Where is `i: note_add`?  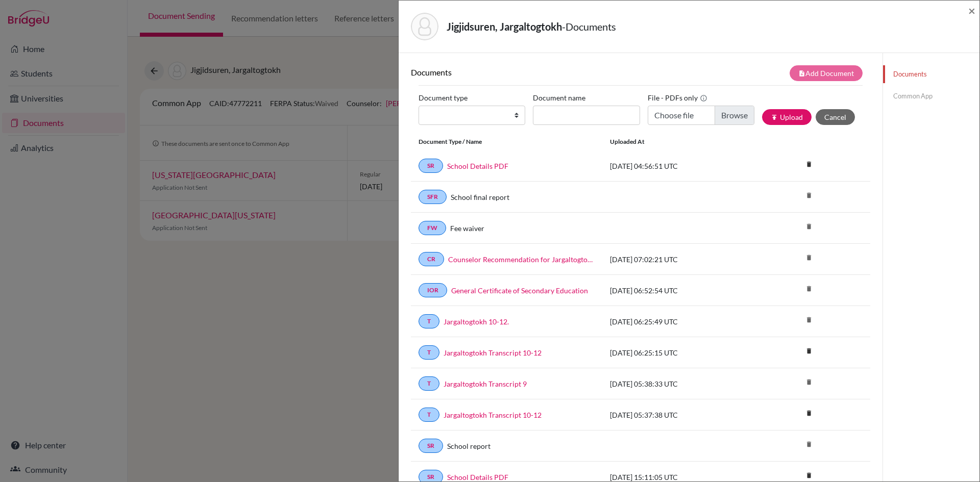 i: note_add is located at coordinates (802, 73).